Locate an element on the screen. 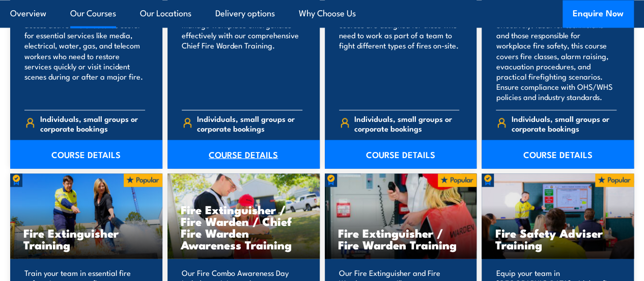 The height and width of the screenshot is (281, 644). h3: Fire Extinguisher Training is located at coordinates (86, 238).